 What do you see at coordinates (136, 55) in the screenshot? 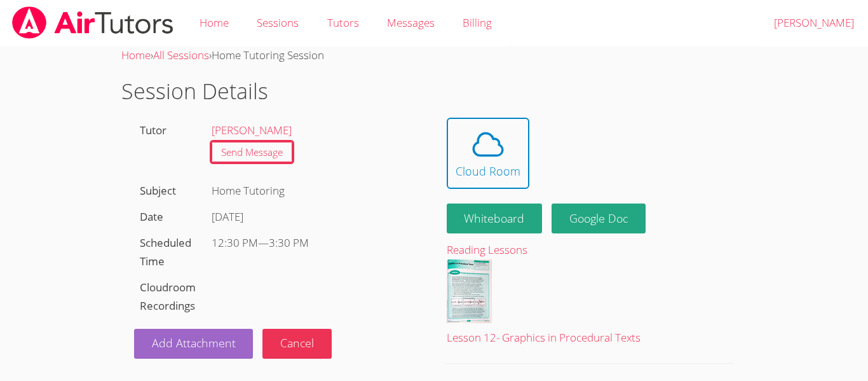
I see `a: Home` at bounding box center [136, 55].